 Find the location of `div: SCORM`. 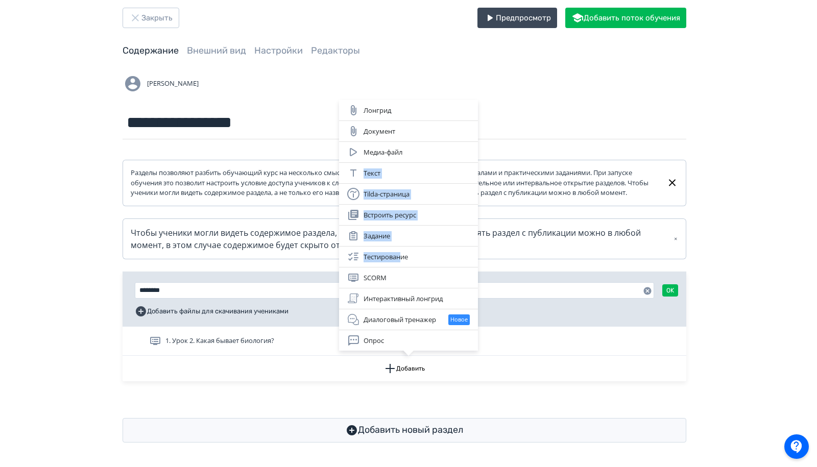

div: SCORM is located at coordinates (409, 278).